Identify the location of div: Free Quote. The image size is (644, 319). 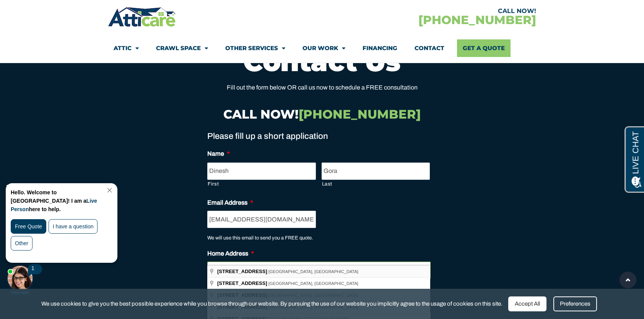
(24, 45).